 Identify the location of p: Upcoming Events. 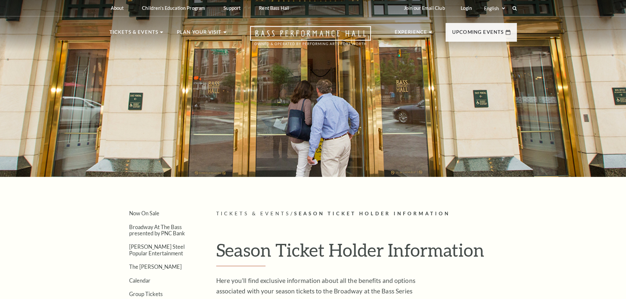
(478, 34).